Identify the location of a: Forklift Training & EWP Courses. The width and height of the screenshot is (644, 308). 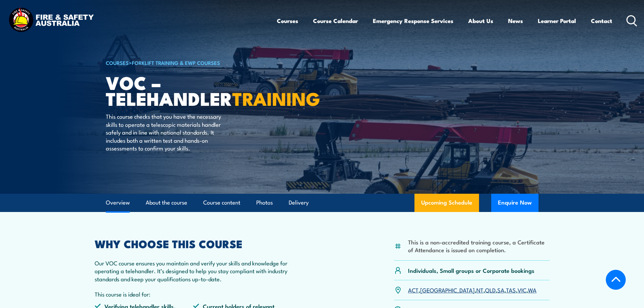
(176, 63).